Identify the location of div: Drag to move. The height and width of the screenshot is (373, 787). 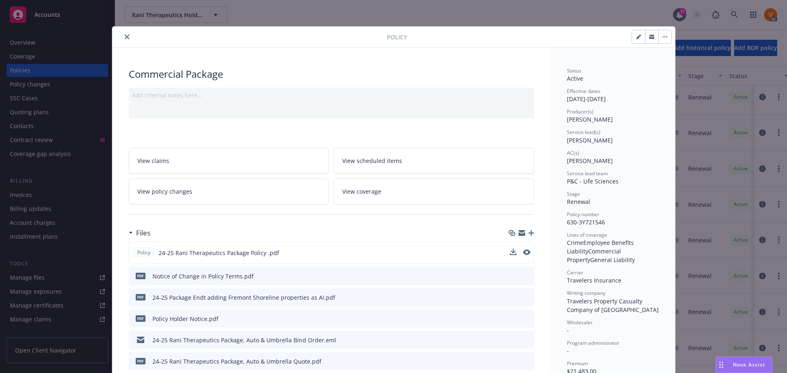
(721, 365).